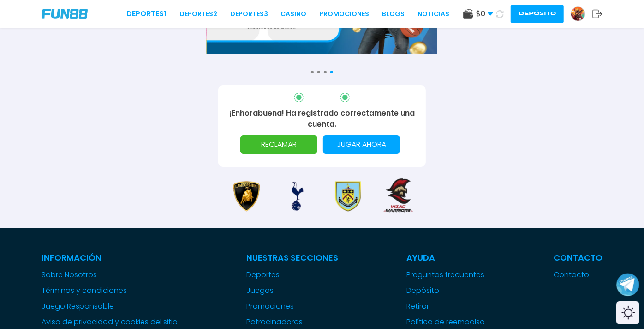  What do you see at coordinates (433, 14) in the screenshot?
I see `a: NOTICIAS` at bounding box center [433, 14].